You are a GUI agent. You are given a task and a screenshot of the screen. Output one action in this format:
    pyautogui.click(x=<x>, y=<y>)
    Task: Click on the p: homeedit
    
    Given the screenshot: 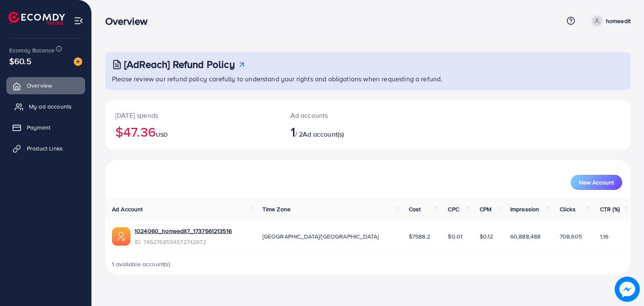 What is the action you would take?
    pyautogui.click(x=618, y=21)
    